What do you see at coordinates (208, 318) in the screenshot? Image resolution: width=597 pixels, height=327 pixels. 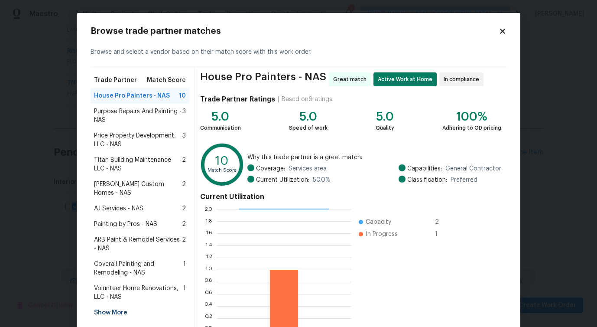 I see `text: 0.2` at bounding box center [208, 318].